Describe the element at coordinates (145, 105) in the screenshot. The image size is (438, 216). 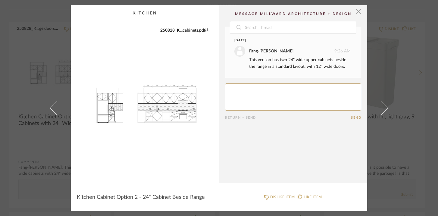
I see `img: 11171898-b871-43d5-9379-49335e965d2b_1000x1000.jpg` at that location.